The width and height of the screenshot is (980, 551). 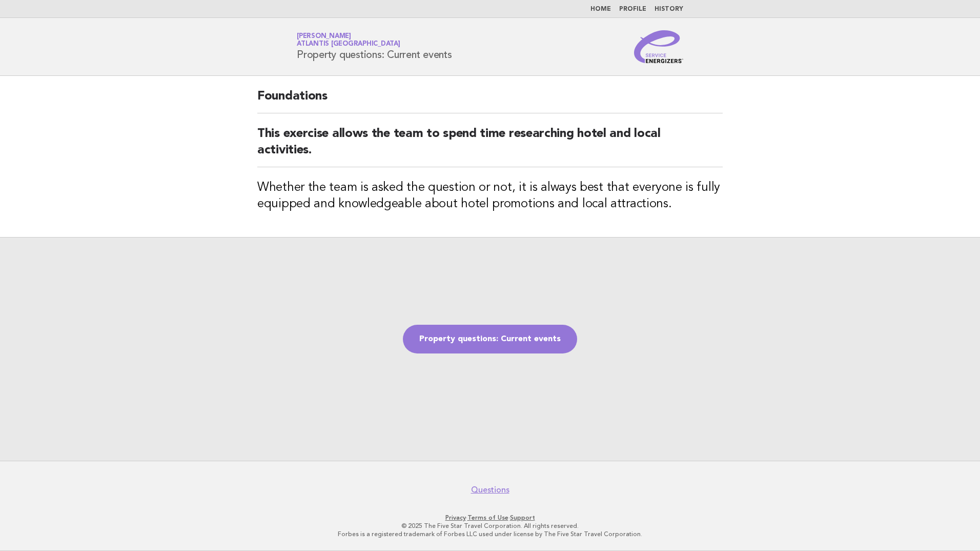 I want to click on p: © 2025 The Five Star Travel Corporation. All rights reserved., so click(x=490, y=526).